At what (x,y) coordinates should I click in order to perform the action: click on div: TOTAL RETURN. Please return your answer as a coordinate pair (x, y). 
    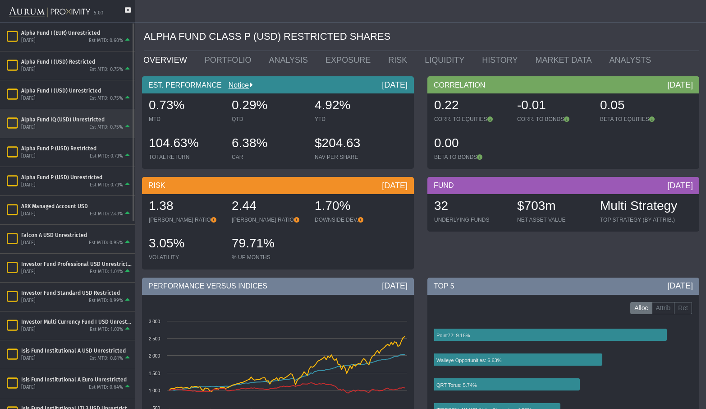
    Looking at the image, I should click on (186, 157).